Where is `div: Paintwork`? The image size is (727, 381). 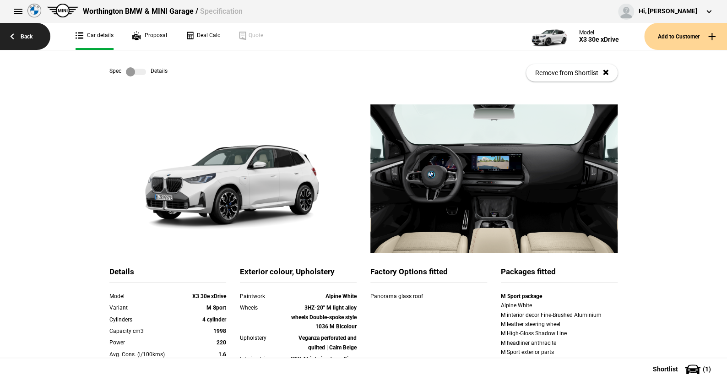 div: Paintwork is located at coordinates (263, 296).